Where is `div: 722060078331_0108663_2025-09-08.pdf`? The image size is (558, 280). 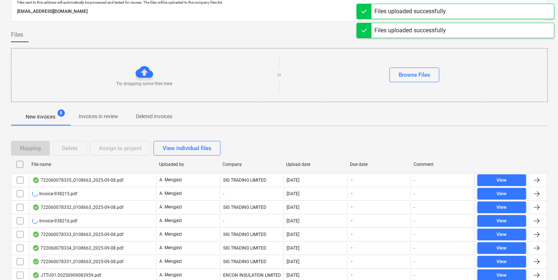 div: 722060078331_0108663_2025-09-08.pdf is located at coordinates (78, 261).